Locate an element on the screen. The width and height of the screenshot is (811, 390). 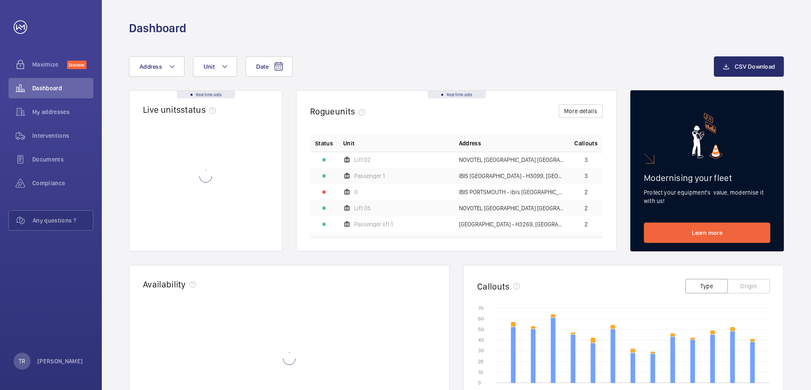
img: marketing-card.svg is located at coordinates (707, 136).